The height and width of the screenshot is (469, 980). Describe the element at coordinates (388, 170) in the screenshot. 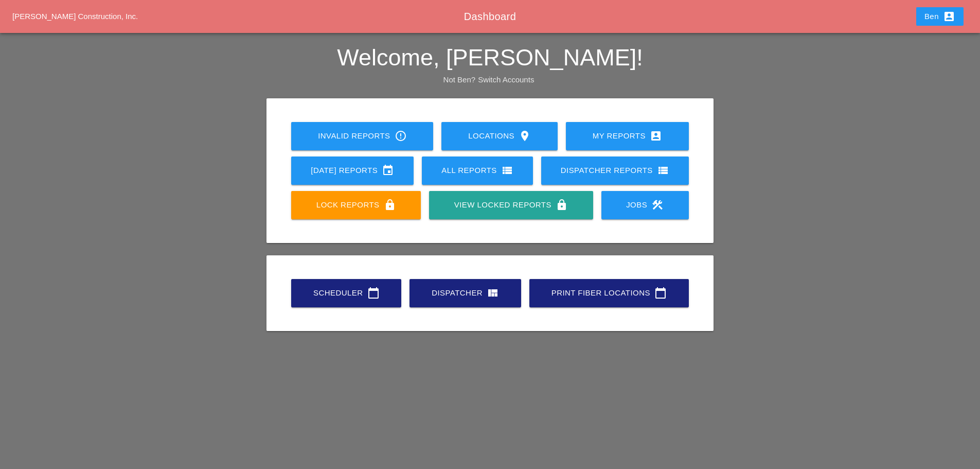

I see `i: event` at that location.